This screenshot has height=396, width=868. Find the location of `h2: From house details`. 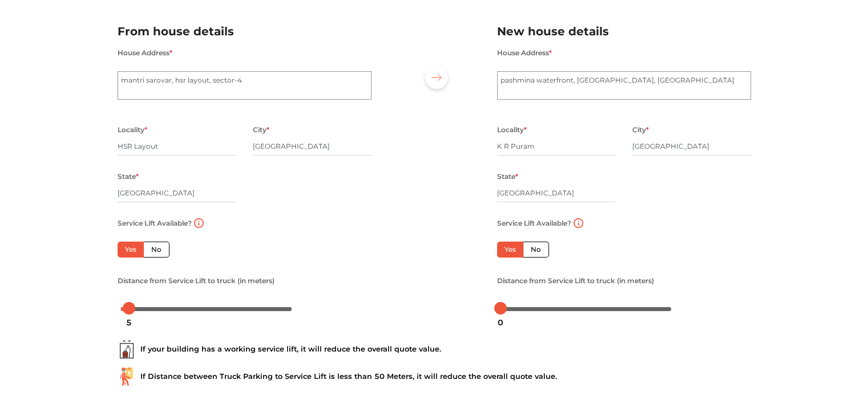

h2: From house details is located at coordinates (244, 31).